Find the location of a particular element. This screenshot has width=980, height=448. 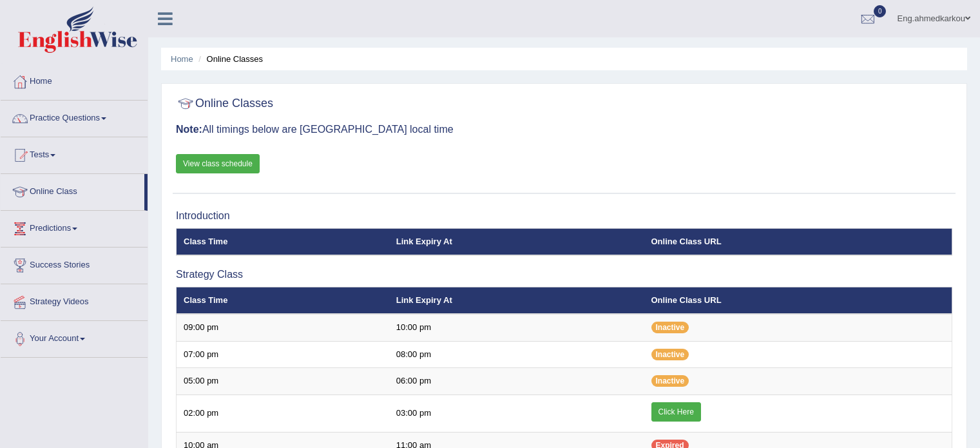

a: Click Here is located at coordinates (675, 412).